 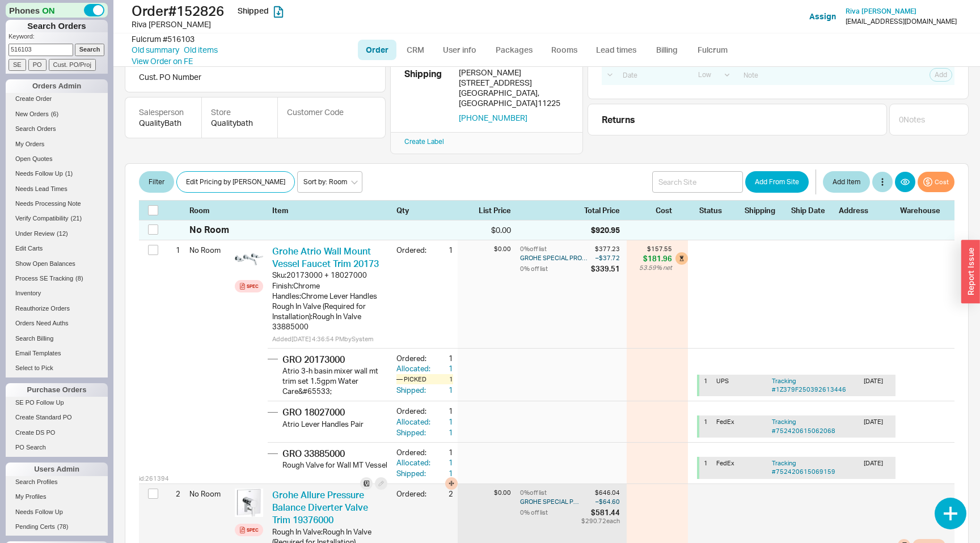 What do you see at coordinates (425, 422) in the screenshot?
I see `button: Allocated:1` at bounding box center [425, 422].